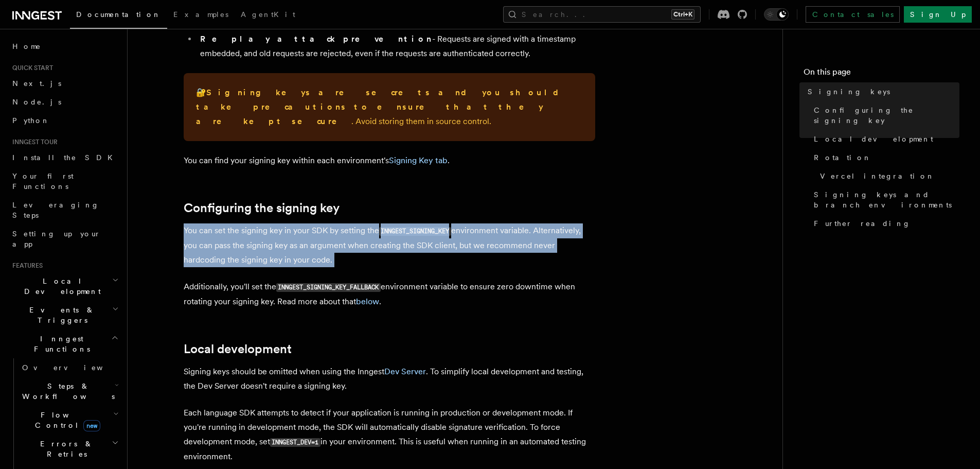  I want to click on span: Quick start, so click(31, 68).